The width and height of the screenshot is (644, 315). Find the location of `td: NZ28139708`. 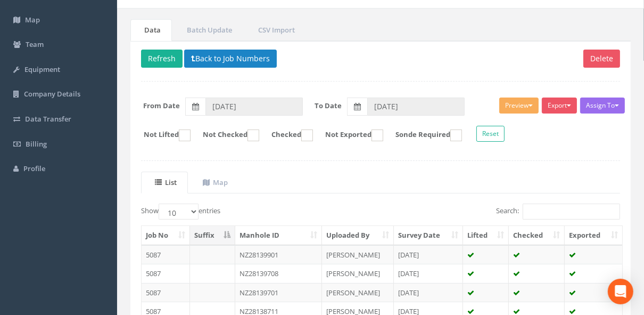

td: NZ28139708 is located at coordinates (278, 274).